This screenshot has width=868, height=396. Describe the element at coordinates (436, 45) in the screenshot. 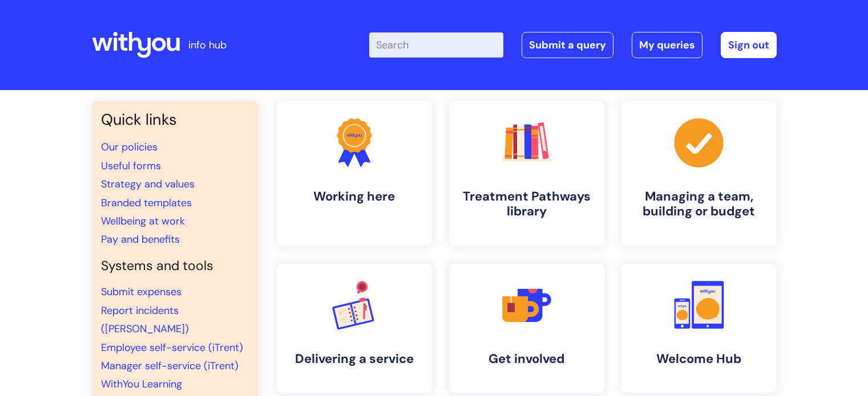

I see `input: Search` at that location.